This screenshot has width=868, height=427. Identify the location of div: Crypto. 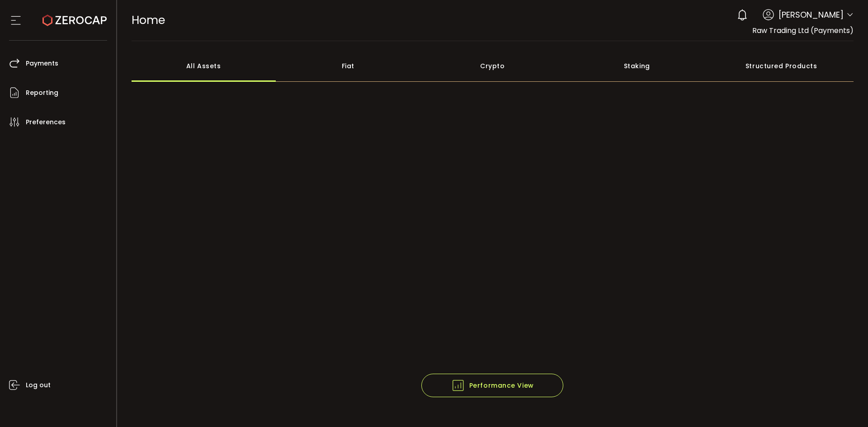
(493, 66).